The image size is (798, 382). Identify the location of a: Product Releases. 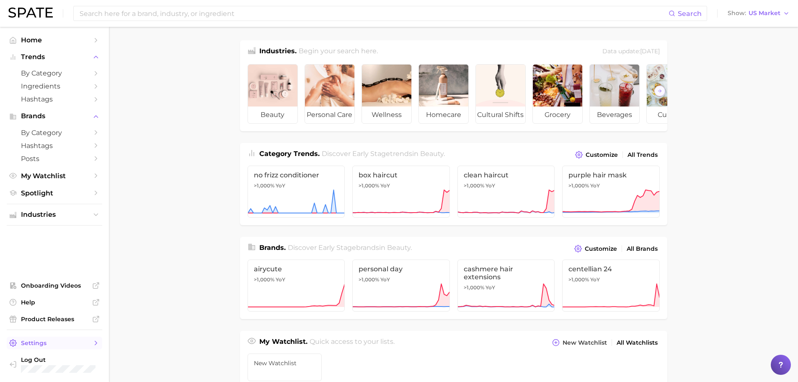
(54, 319).